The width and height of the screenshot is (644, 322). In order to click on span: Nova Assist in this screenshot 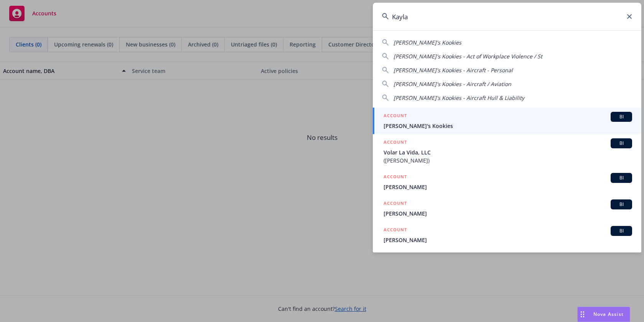, I will do `click(608, 314)`.